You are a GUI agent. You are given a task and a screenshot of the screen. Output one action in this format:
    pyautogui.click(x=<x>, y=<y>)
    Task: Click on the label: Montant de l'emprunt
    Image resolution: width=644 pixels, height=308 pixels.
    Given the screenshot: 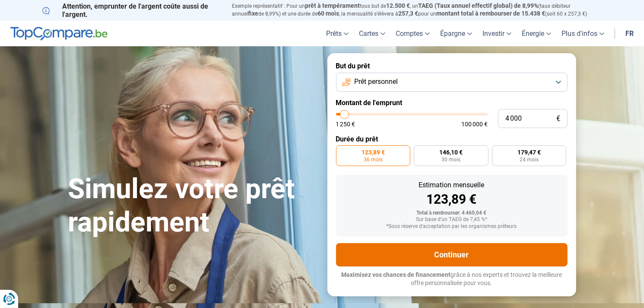 What is the action you would take?
    pyautogui.click(x=452, y=103)
    